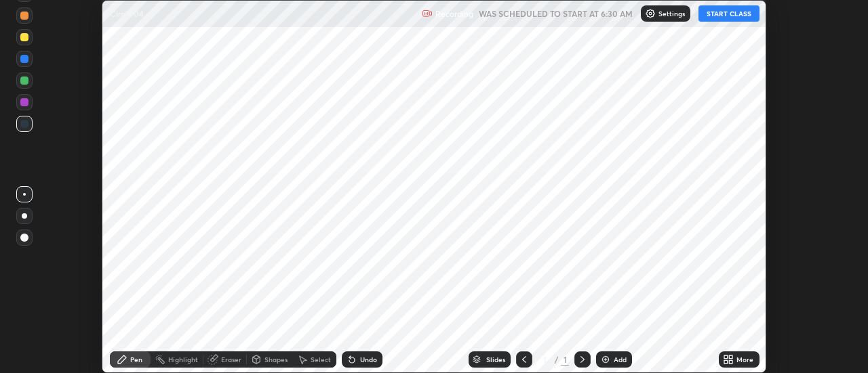 The width and height of the screenshot is (868, 373). What do you see at coordinates (650, 14) in the screenshot?
I see `img: class-settings-icons` at bounding box center [650, 14].